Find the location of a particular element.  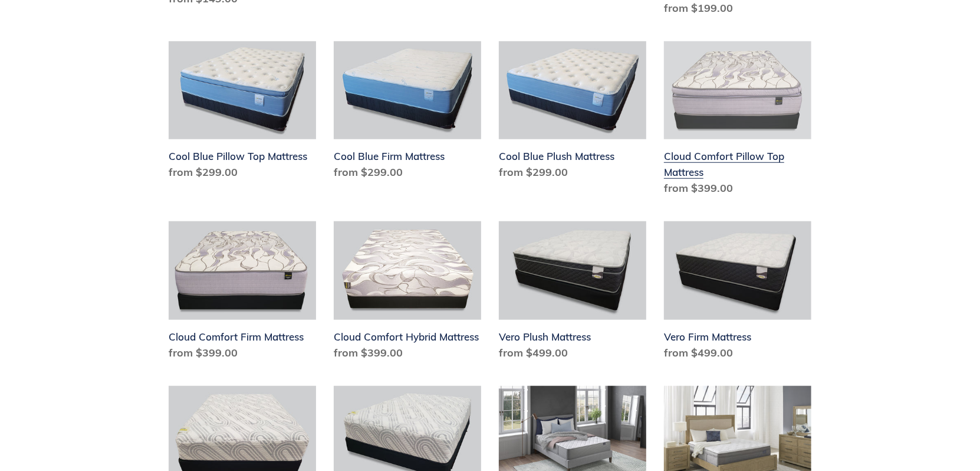

a: Cool Blue Plush Mattress is located at coordinates (573, 113).